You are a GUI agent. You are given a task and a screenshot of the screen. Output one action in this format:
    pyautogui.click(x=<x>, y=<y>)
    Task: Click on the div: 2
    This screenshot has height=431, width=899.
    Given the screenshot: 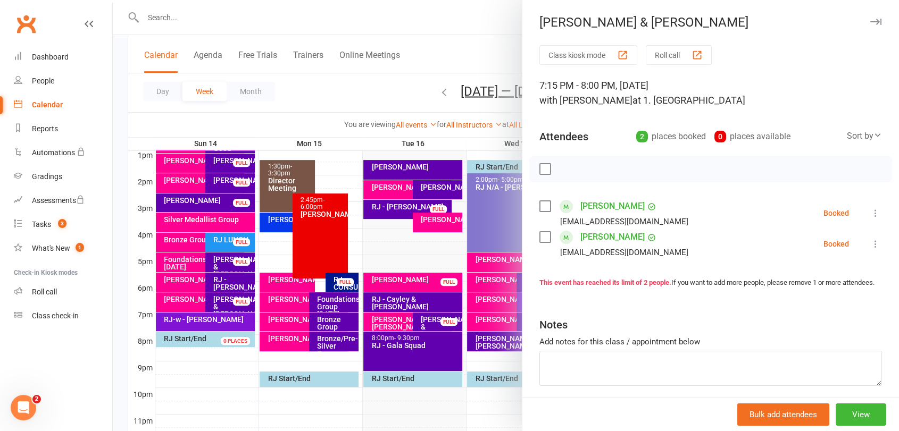 What is the action you would take?
    pyautogui.click(x=642, y=137)
    